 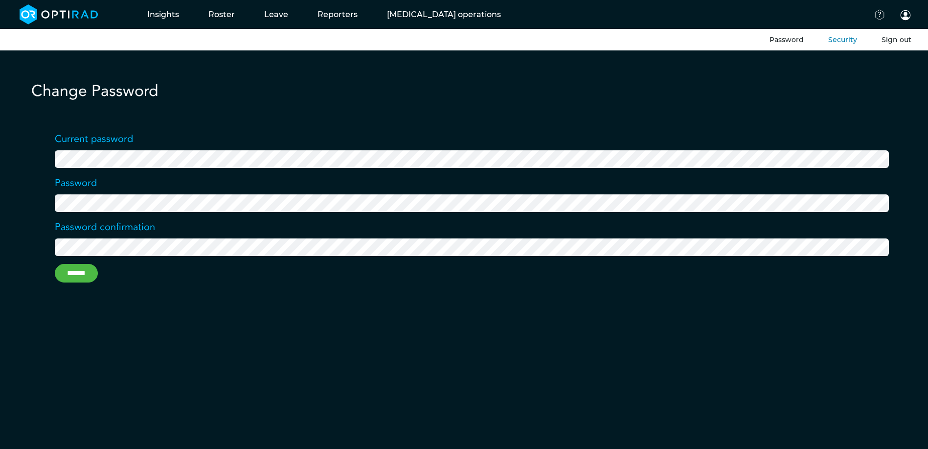 I want to click on h1: Change Password, so click(x=472, y=91).